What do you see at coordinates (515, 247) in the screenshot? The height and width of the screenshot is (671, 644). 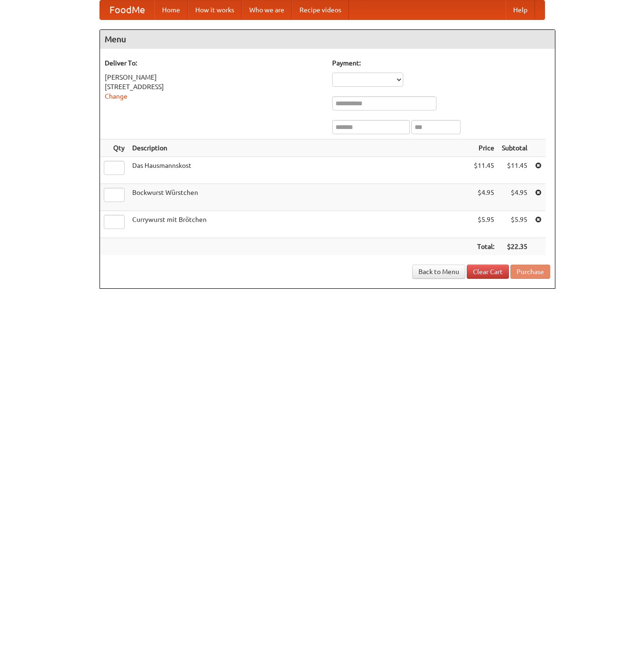 I see `th: $22.35` at bounding box center [515, 247].